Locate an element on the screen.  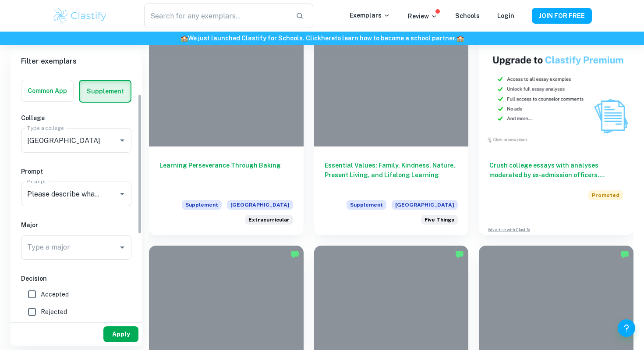
h6: Prompt is located at coordinates (76, 172).